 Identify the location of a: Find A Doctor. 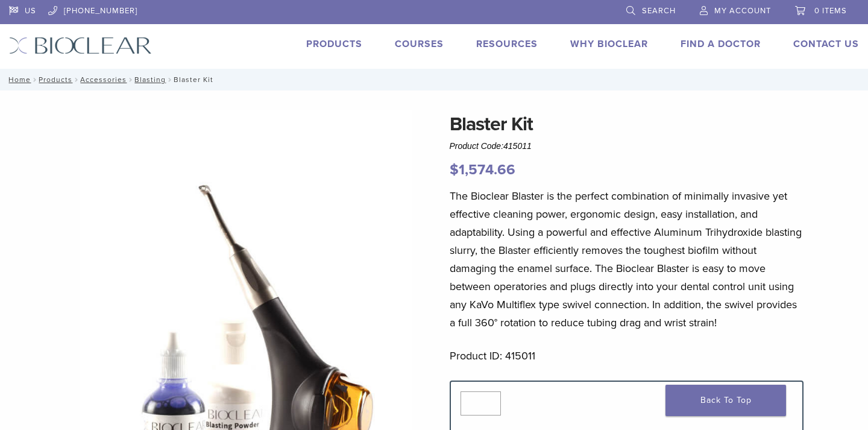
(721, 44).